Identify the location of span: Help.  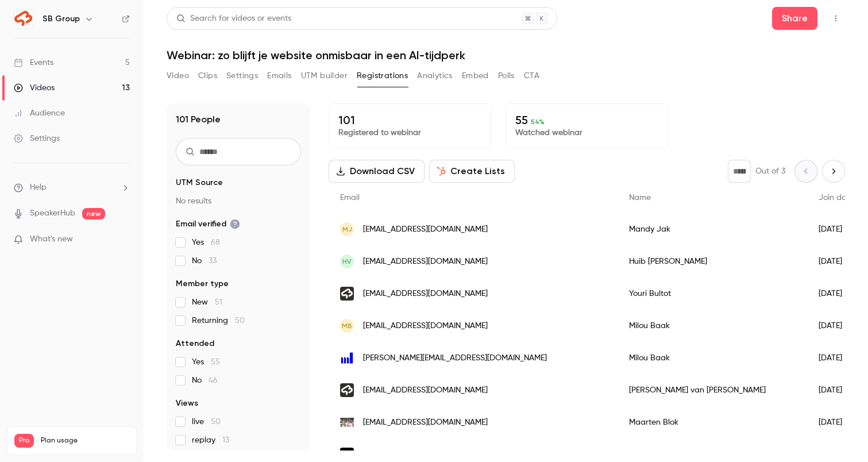
(38, 187).